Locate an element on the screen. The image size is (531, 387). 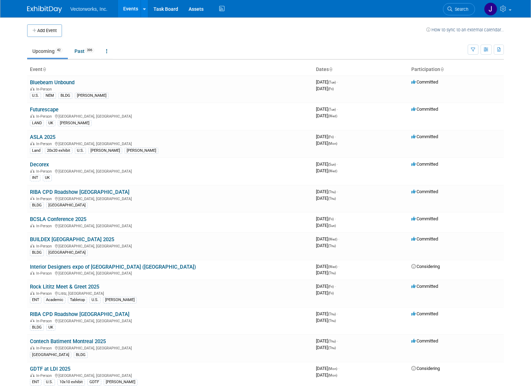
div: Academic is located at coordinates (55, 300).